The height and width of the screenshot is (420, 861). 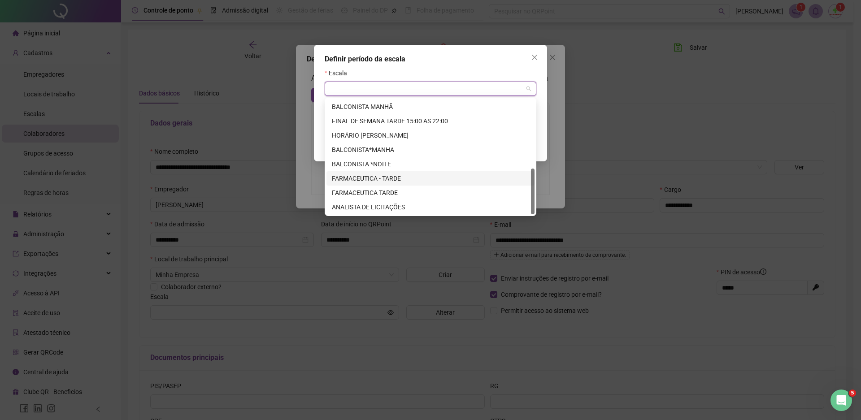 What do you see at coordinates (535, 57) in the screenshot?
I see `span: close` at bounding box center [535, 57].